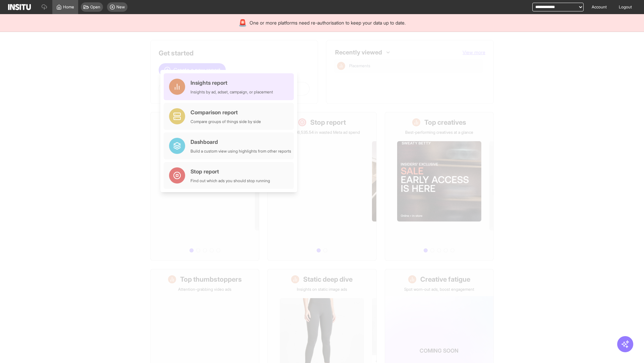 The width and height of the screenshot is (644, 363). What do you see at coordinates (230, 171) in the screenshot?
I see `div: Stop report` at bounding box center [230, 171].